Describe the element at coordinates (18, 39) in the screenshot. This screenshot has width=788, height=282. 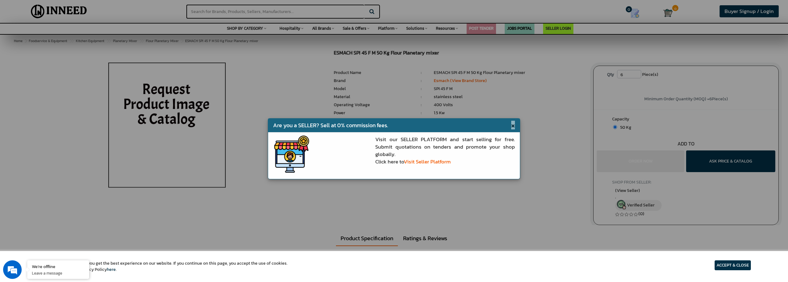
I see `img: logo_Zg8I0qSkbAqR2WFHt3p6CTuqpyXMFPubPcD2OT02zFN43Cy9FUNNG3NEPhM_Q1qe_.png` at that location.